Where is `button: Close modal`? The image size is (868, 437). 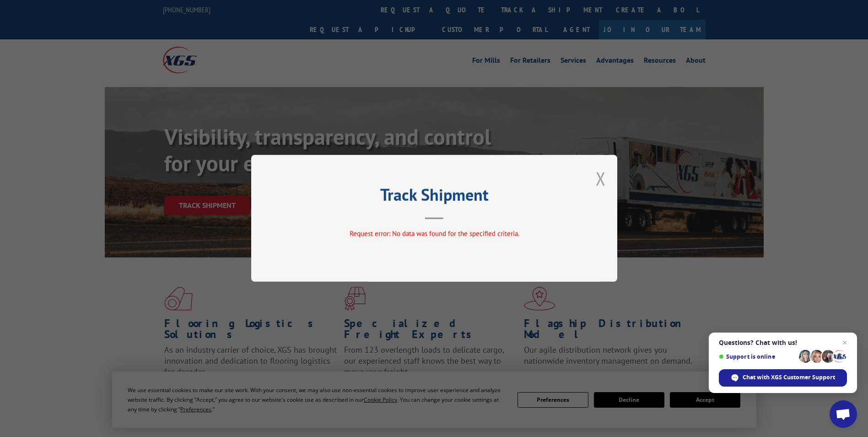 button: Close modal is located at coordinates (601, 178).